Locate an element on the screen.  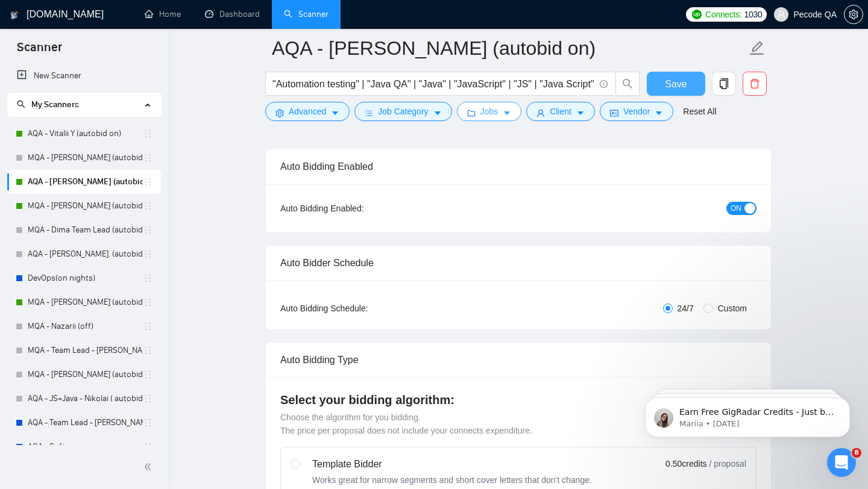
li: MQA - Dima Team Lead (autobid on) is located at coordinates (83, 230).